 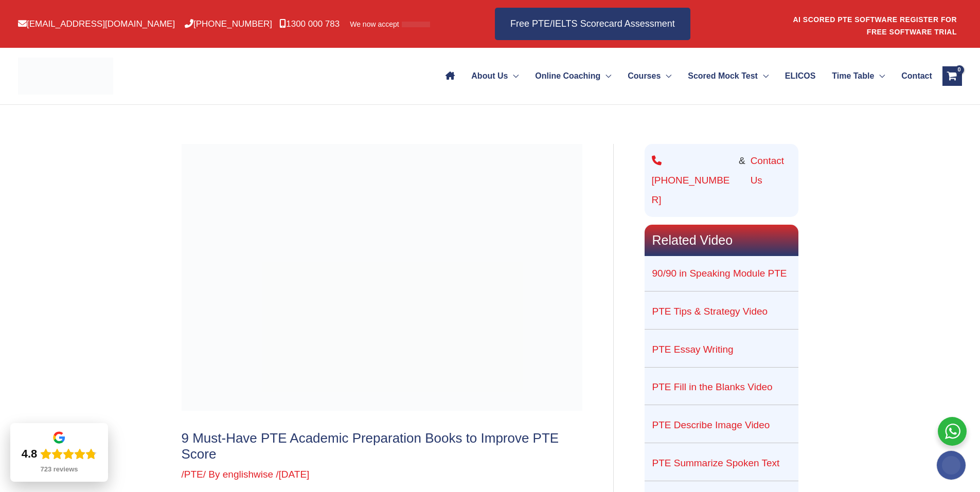 I want to click on a: AI SCORED PTE SOFTWARE REGISTER FOR FREE SOFTWARE TRIAL, so click(x=875, y=26).